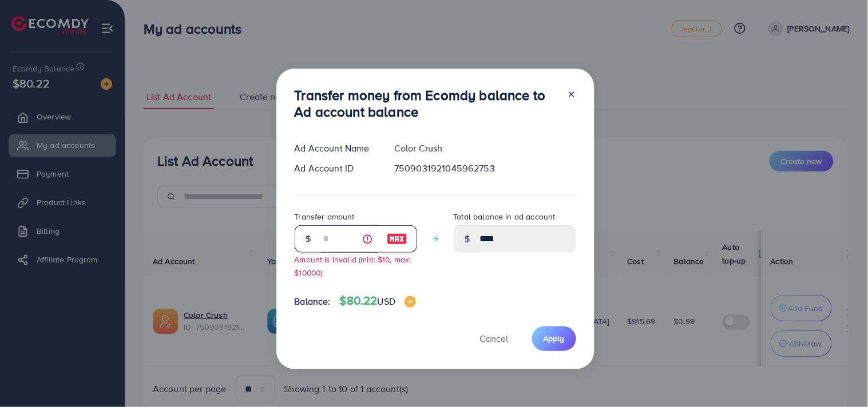  Describe the element at coordinates (378, 301) in the screenshot. I see `h4: $80.22` at that location.